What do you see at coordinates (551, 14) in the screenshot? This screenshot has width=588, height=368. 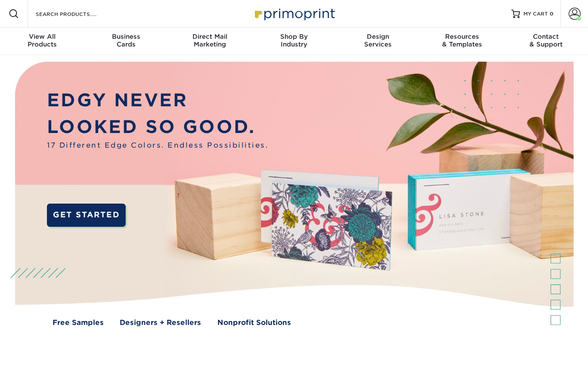 I see `span: 0` at bounding box center [551, 14].